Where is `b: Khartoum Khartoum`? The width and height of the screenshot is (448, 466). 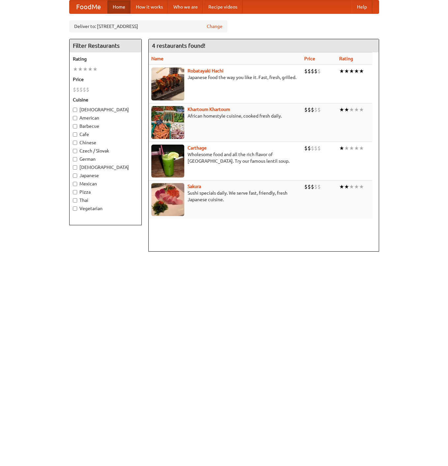 b: Khartoum Khartoum is located at coordinates (209, 109).